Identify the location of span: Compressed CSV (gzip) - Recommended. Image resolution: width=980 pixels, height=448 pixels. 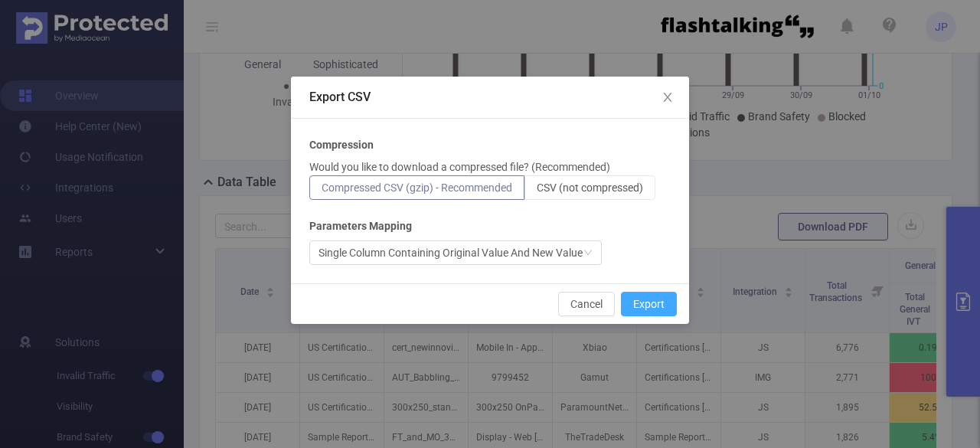
(417, 187).